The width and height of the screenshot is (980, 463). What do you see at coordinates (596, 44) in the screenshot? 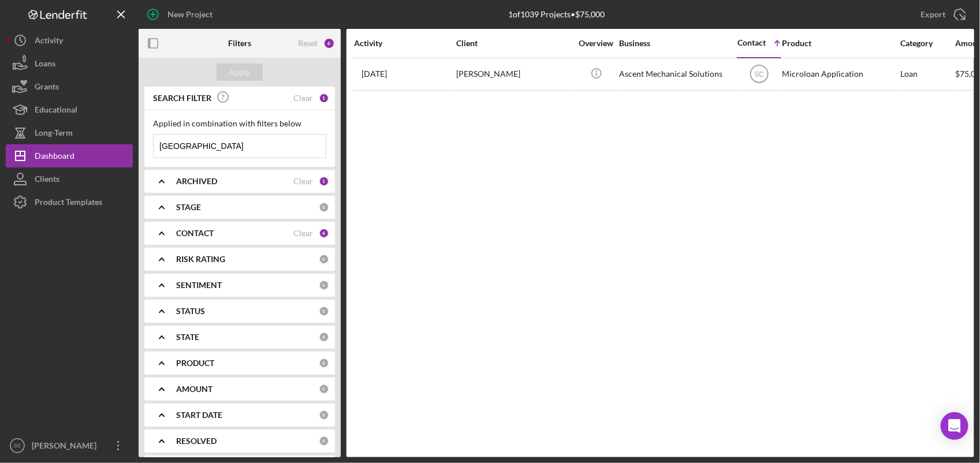
I see `div: Overview` at bounding box center [596, 44].